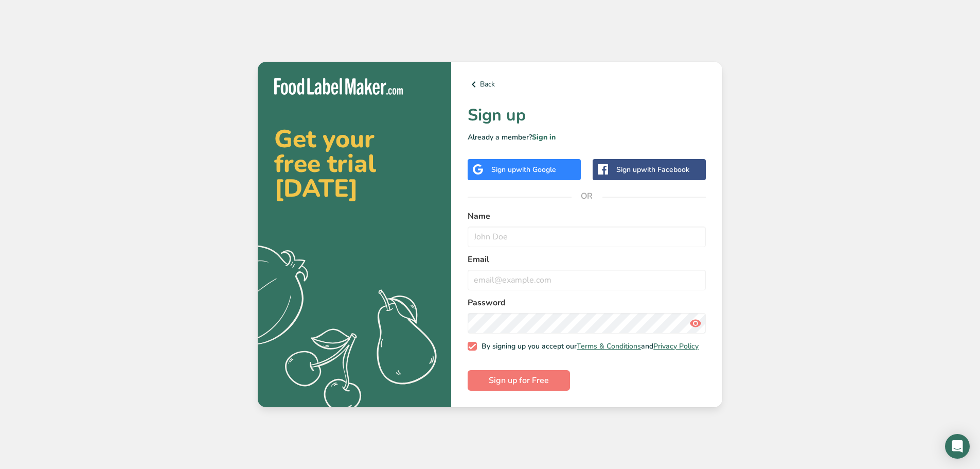  What do you see at coordinates (586, 115) in the screenshot?
I see `h1: Sign up` at bounding box center [586, 115].